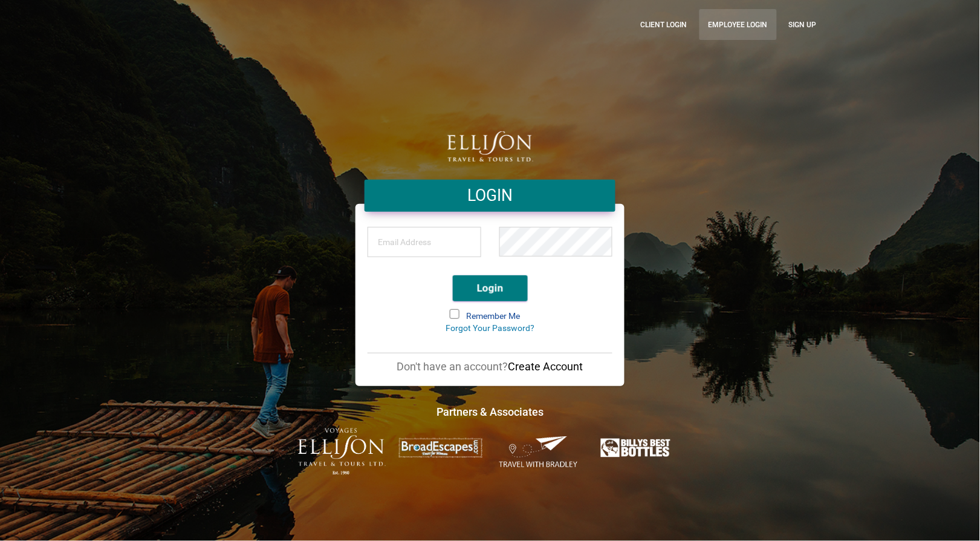  What do you see at coordinates (342, 451) in the screenshot?
I see `img: ET-Voyages-text-colour-Logo-with-est.png` at bounding box center [342, 451].